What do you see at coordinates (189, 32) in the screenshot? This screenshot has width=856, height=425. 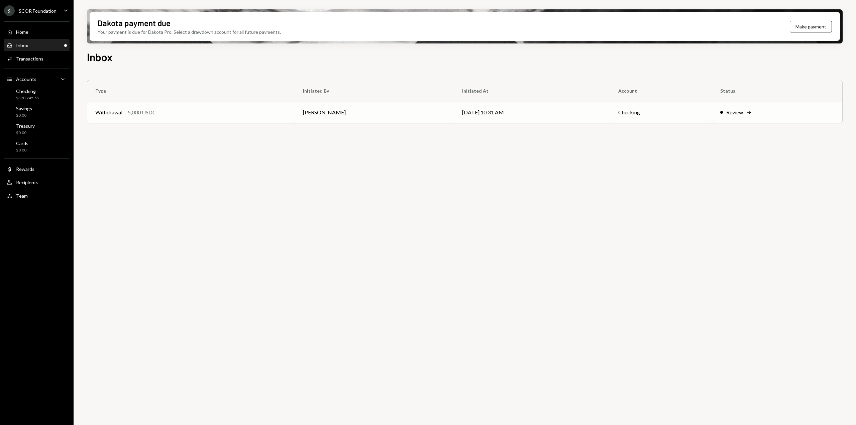 I see `div: Your payment is due for Dakota Pro. Select a drawdown account for all future payments.` at bounding box center [189, 32].